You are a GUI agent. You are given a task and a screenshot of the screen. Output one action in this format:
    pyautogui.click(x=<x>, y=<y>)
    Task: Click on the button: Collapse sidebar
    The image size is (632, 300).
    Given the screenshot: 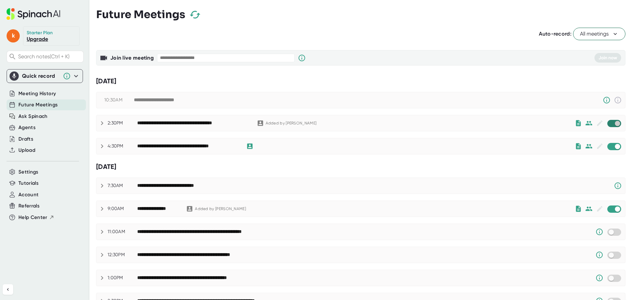 What is the action you would take?
    pyautogui.click(x=8, y=289)
    